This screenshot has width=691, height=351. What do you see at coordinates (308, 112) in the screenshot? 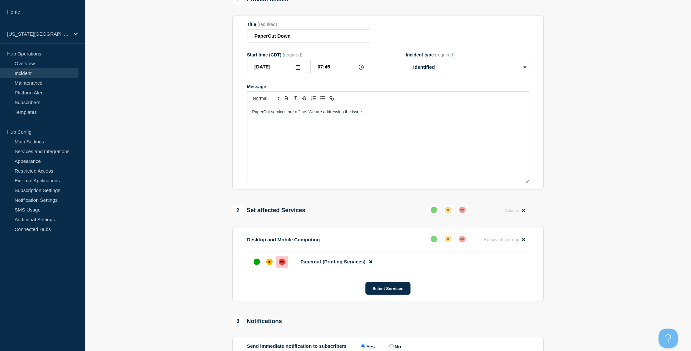
I see `span: PaperCut services are offline. We are addressing the issue.` at bounding box center [308, 112].